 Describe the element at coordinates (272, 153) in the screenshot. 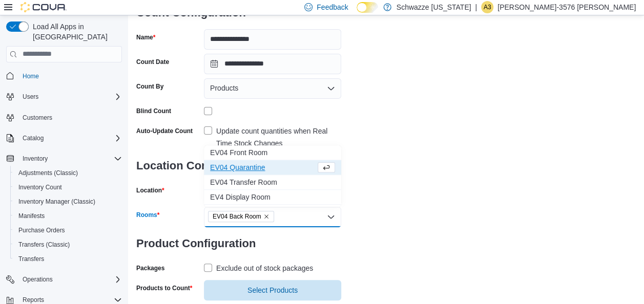

I see `span: EV04 Front Room` at that location.